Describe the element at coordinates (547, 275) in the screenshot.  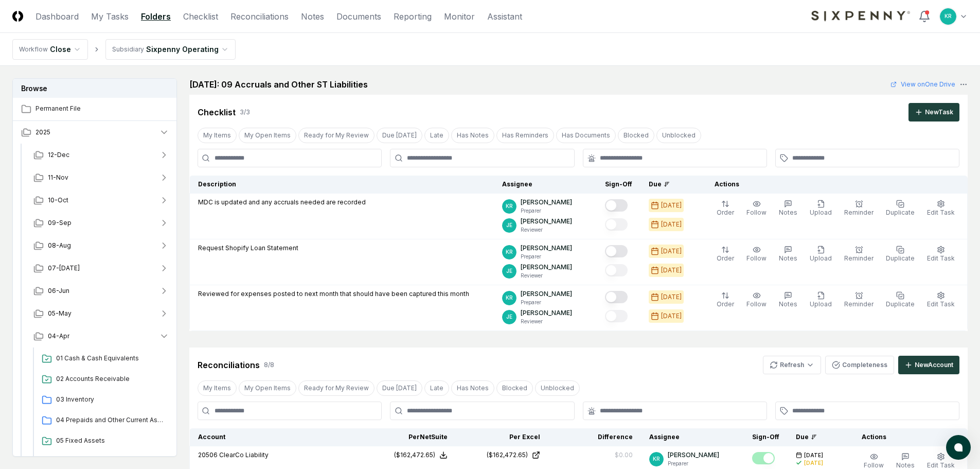
I see `p: Reviewer` at that location.